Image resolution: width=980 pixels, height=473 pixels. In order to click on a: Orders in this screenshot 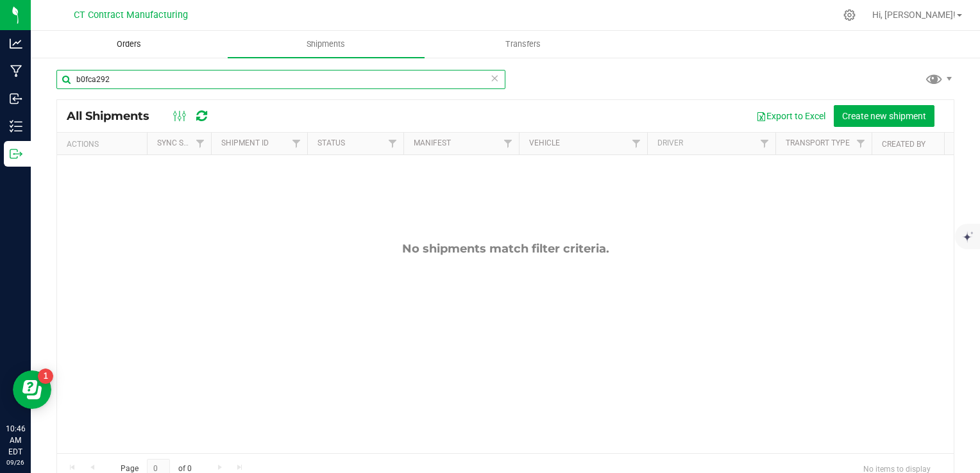, I will do `click(129, 44)`.